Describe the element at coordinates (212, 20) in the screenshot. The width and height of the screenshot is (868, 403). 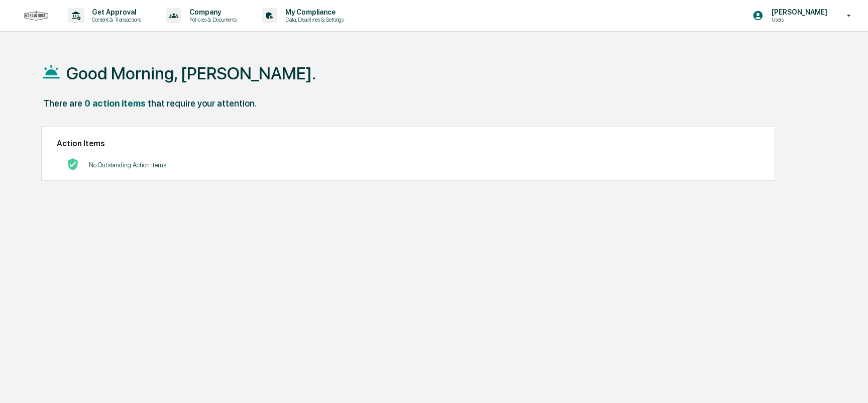
I see `p: Policies & Documents` at that location.